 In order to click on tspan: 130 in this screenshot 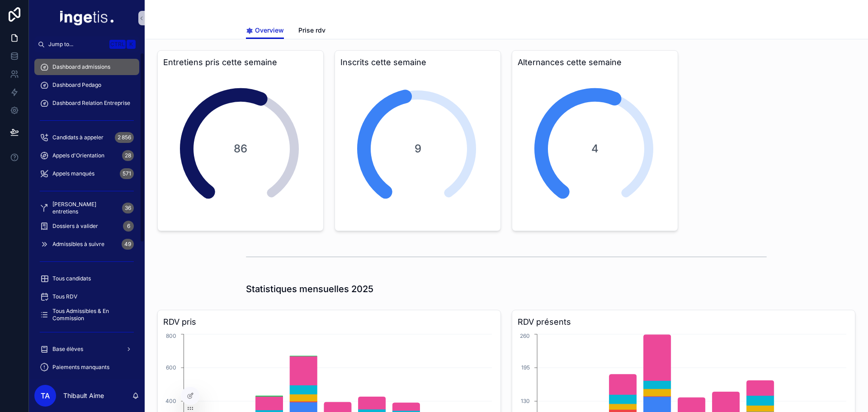, I will do `click(525, 400)`.